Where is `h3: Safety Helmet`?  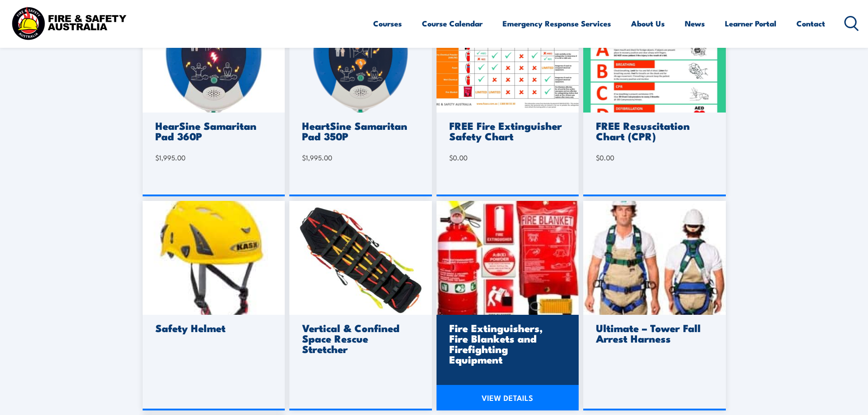
h3: Safety Helmet is located at coordinates (212, 328).